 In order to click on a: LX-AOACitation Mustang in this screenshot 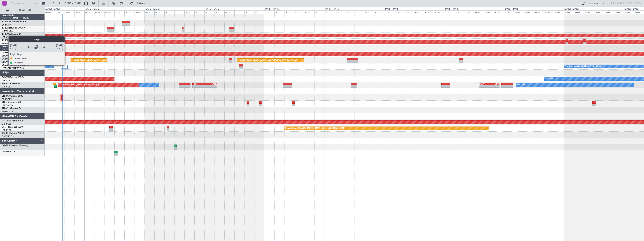, I will do `click(15, 65)`.